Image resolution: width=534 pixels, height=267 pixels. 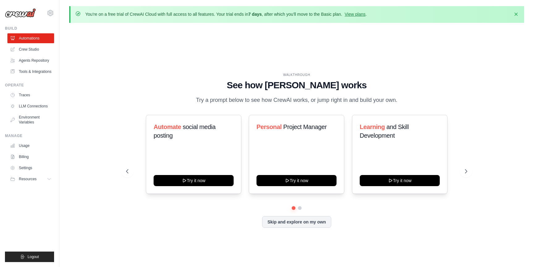 What do you see at coordinates (31, 120) in the screenshot?
I see `a: Environment Variables` at bounding box center [31, 120].